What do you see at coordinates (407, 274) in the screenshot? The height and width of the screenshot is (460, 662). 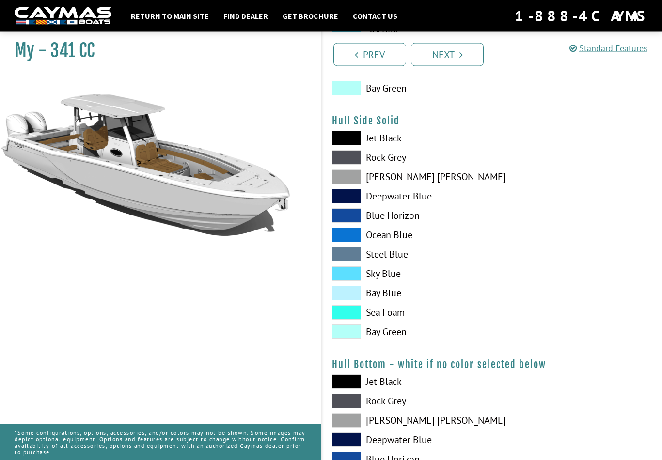 I see `label: Sky Blue` at bounding box center [407, 274].